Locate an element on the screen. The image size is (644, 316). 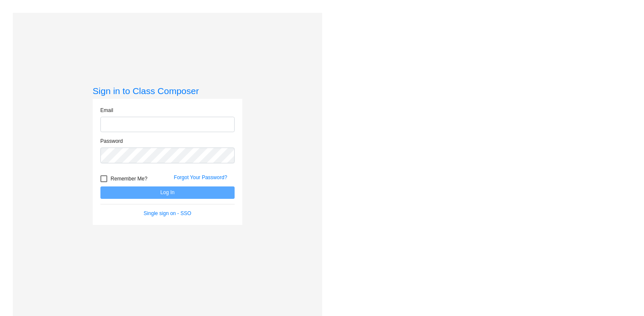
a: Forgot Your Password? is located at coordinates (201, 177).